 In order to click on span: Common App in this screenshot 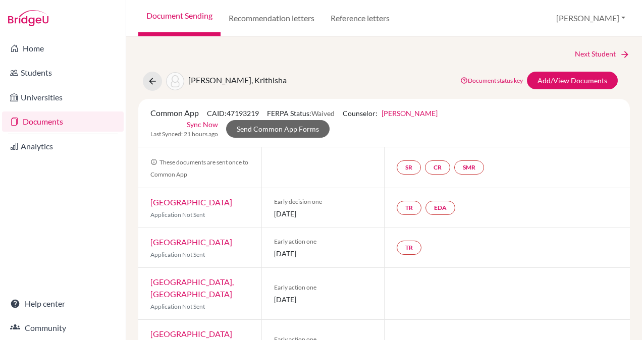, I will do `click(175, 113)`.